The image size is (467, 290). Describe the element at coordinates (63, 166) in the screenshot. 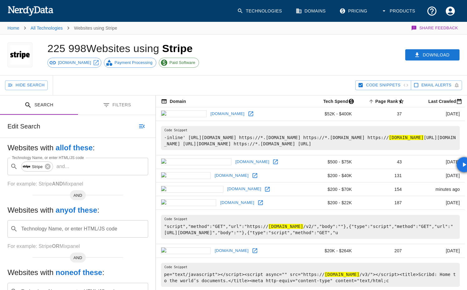

I see `p: and ...` at that location.